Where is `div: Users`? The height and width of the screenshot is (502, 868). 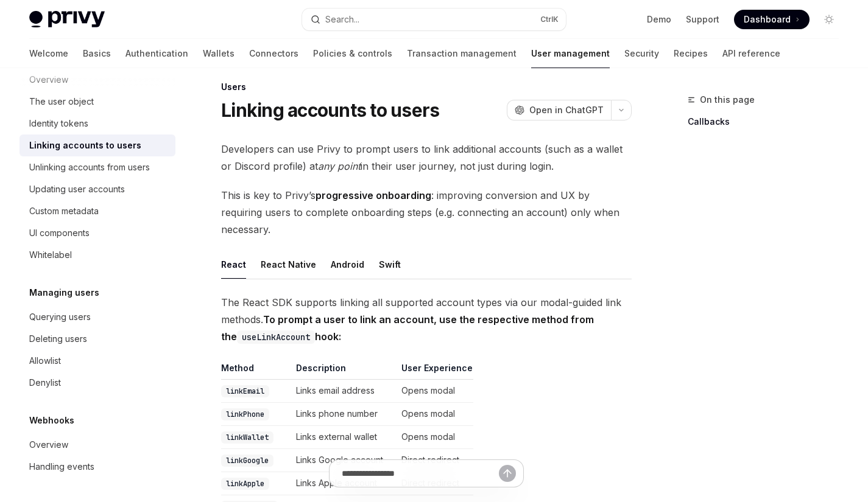
div: Users is located at coordinates (426, 87).